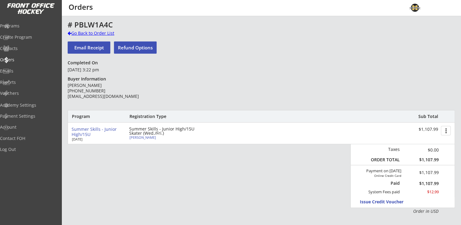 Image resolution: width=461 pixels, height=225 pixels. I want to click on div: Go Back to Order List, so click(99, 33).